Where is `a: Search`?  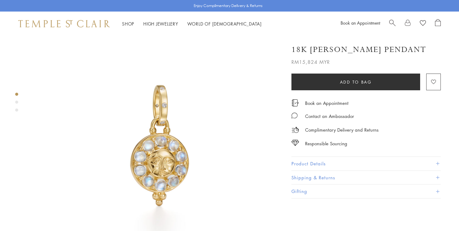
a: Search is located at coordinates (392, 24).